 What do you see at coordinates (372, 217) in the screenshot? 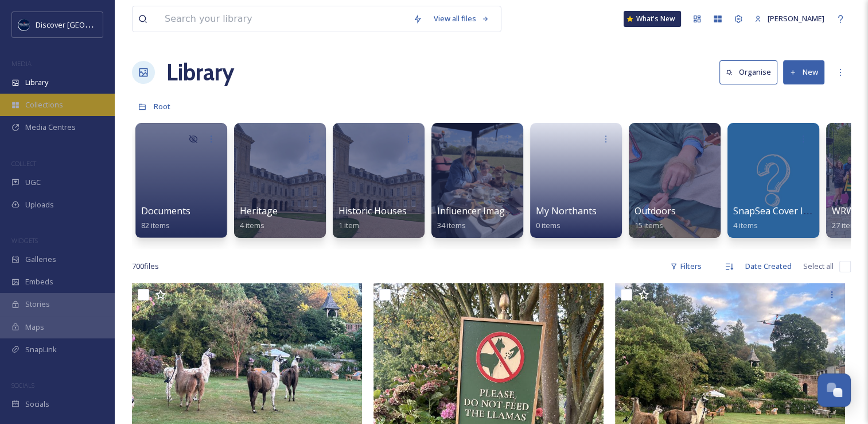
I see `a: Historic Houses1 item` at bounding box center [372, 217].